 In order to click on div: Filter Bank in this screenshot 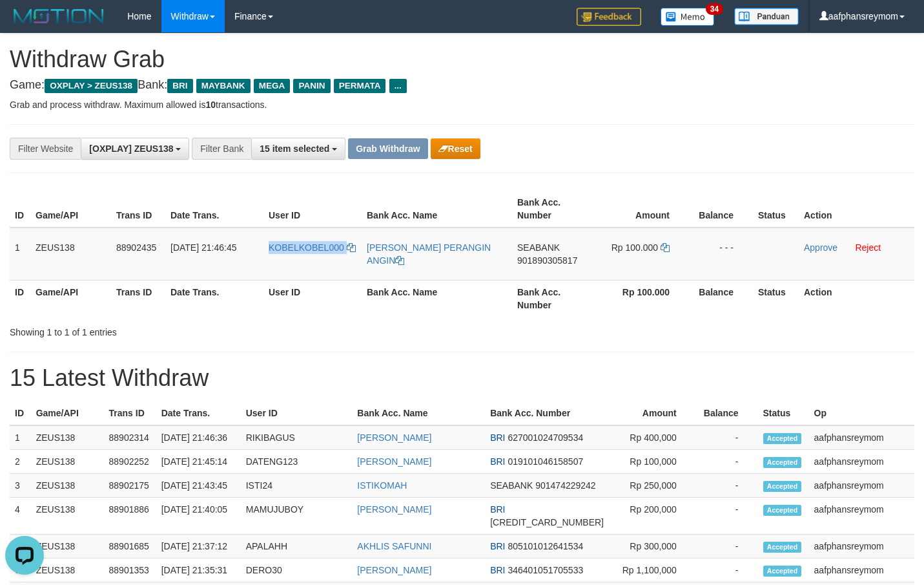, I will do `click(221, 149)`.